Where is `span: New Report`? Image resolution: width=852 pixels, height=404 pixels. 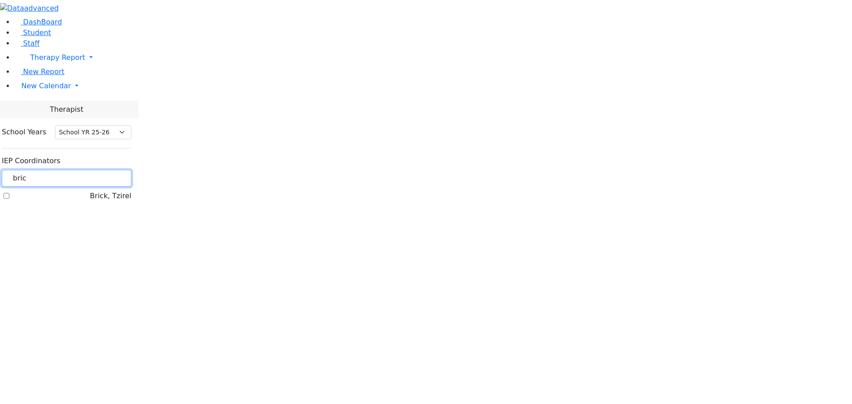 span: New Report is located at coordinates (44, 71).